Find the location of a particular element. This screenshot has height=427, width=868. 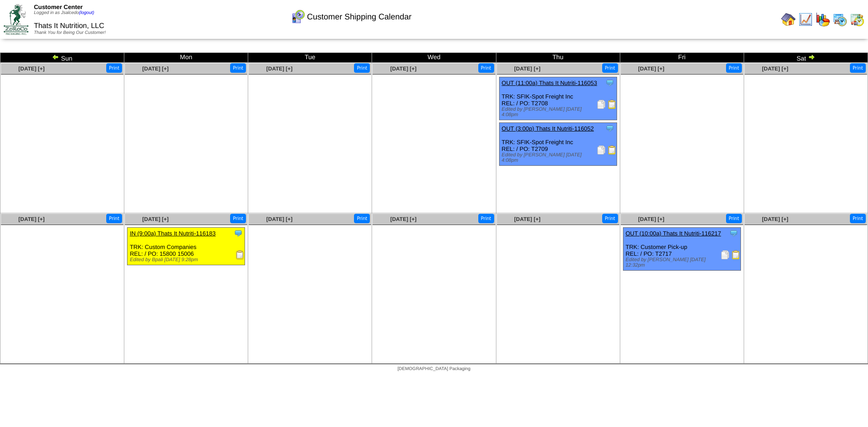

td: Thu is located at coordinates (558, 58).